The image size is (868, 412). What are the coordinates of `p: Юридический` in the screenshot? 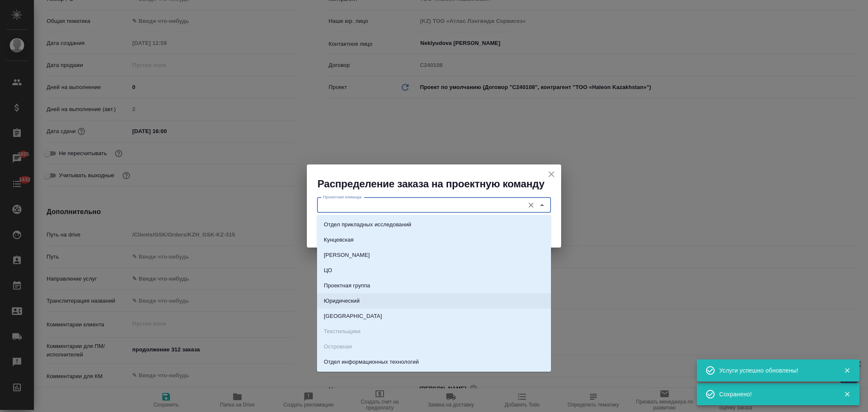 It's located at (342, 301).